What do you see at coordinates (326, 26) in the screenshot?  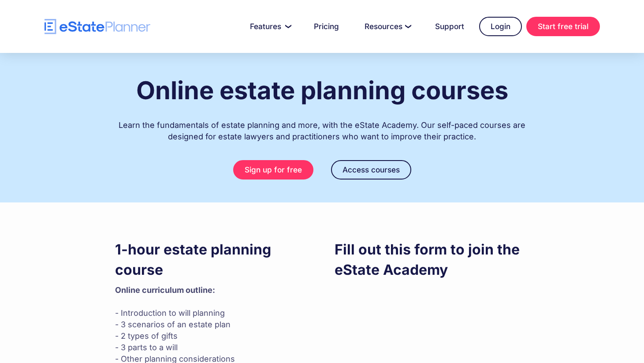 I see `a: Pricing` at bounding box center [326, 26].